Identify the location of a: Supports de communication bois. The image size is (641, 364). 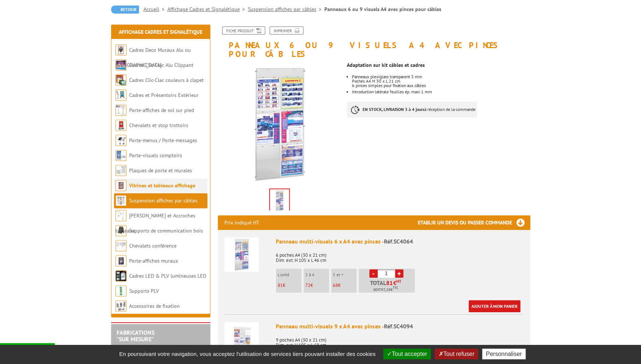
(166, 231).